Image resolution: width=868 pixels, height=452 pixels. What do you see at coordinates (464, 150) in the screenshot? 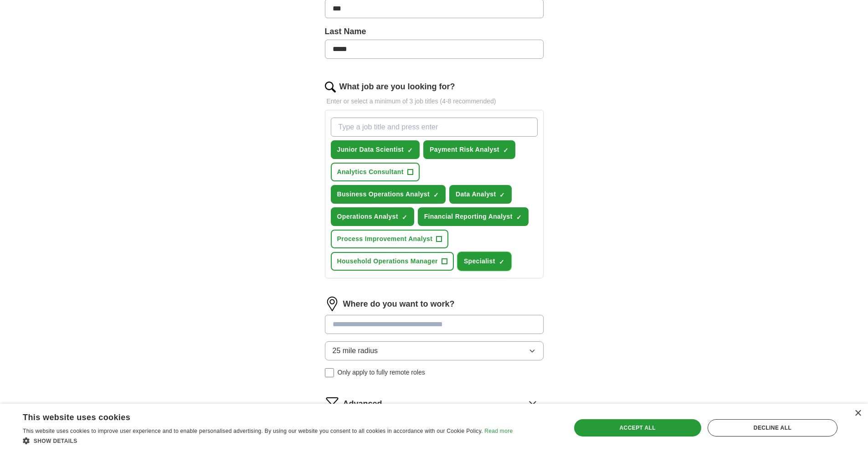
I see `span: Payment Risk Analyst` at bounding box center [464, 150].